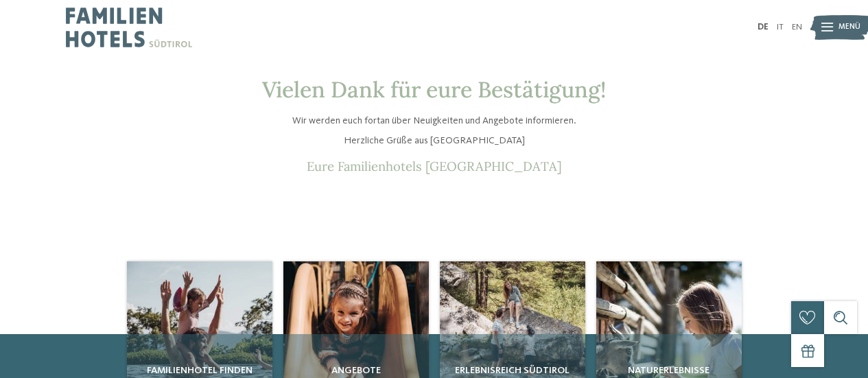 This screenshot has height=378, width=868. What do you see at coordinates (512, 371) in the screenshot?
I see `span: Erlebnisreich Südtirol` at bounding box center [512, 371].